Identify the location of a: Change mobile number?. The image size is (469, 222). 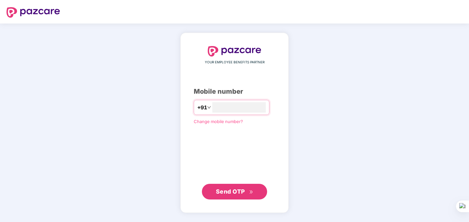
(218, 121).